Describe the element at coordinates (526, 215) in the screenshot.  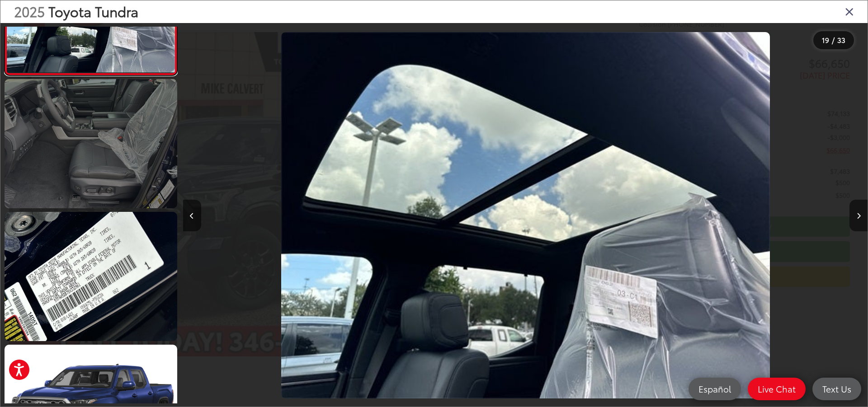
I see `div: 2025 Toyota Tundra Platinum 18` at that location.